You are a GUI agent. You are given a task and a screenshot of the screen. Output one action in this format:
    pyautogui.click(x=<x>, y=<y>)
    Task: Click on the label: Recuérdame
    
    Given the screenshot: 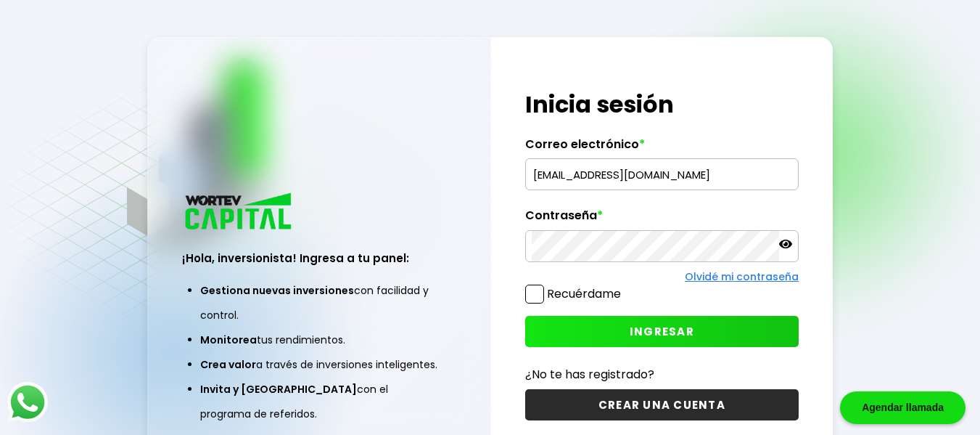 What is the action you would take?
    pyautogui.click(x=584, y=293)
    